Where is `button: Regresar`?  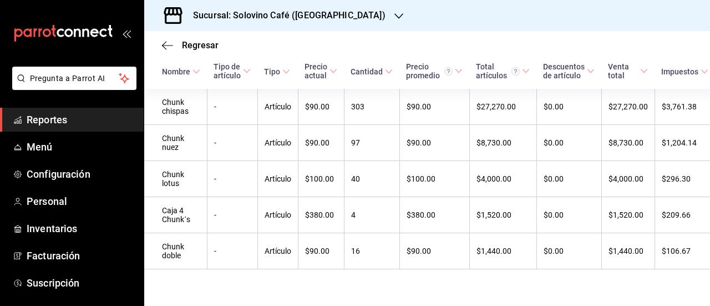
button: Regresar is located at coordinates (190, 45).